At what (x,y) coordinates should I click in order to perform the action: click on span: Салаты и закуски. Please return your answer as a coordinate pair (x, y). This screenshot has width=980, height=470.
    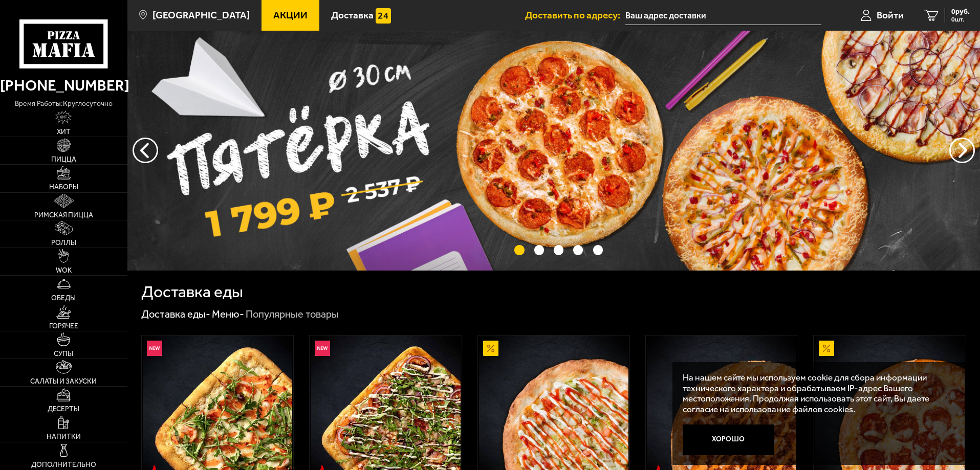
    Looking at the image, I should click on (64, 382).